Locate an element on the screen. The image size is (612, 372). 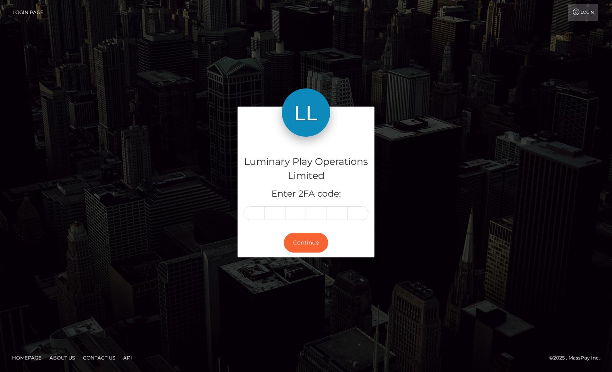
button: Continue is located at coordinates (306, 243).